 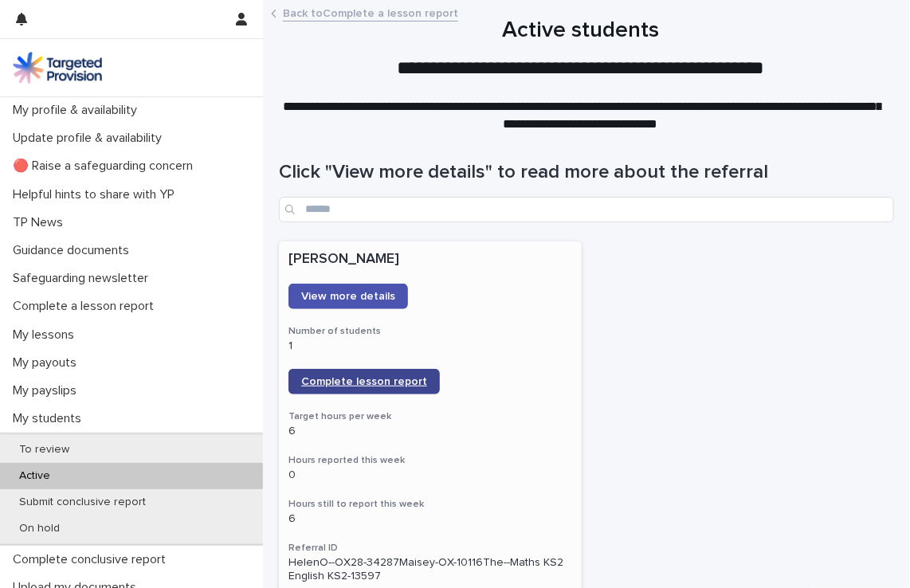 What do you see at coordinates (587, 209) in the screenshot?
I see `input: Search` at bounding box center [587, 209].